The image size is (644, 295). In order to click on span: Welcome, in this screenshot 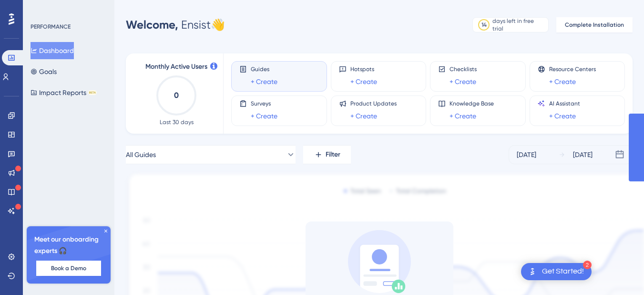, I will do `click(152, 25)`.